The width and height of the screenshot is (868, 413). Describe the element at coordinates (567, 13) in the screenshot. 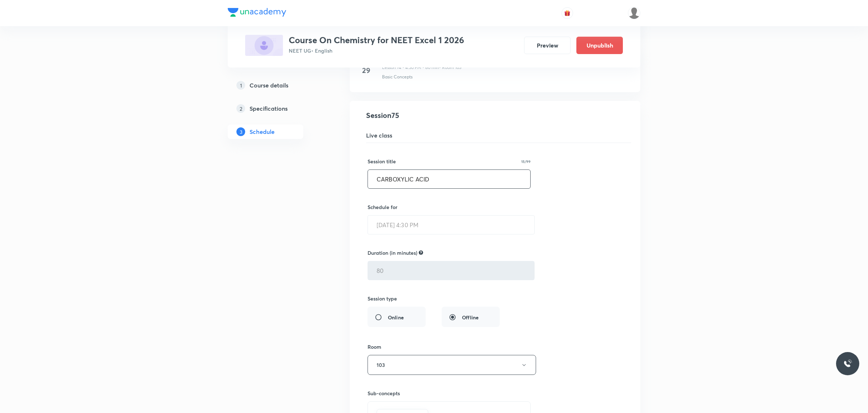

I see `img: avatar` at that location.